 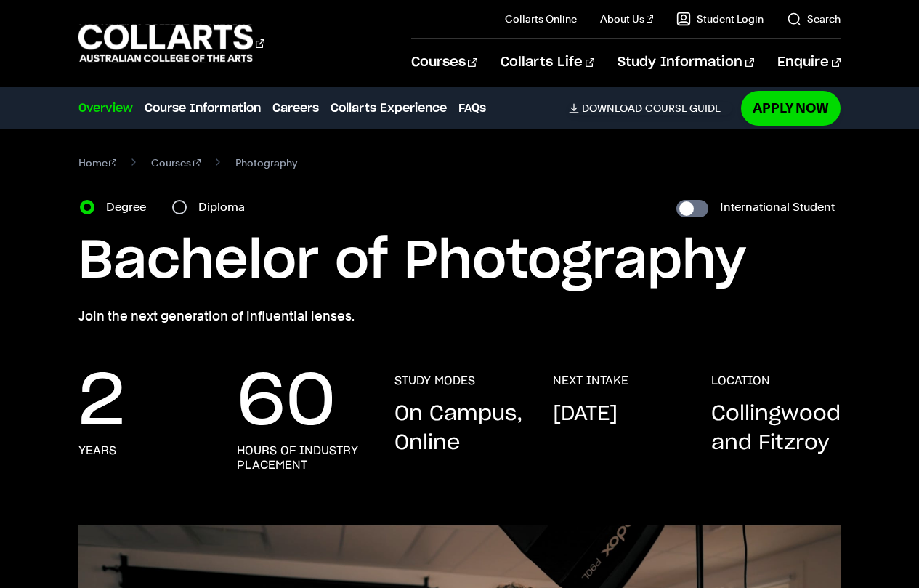 What do you see at coordinates (686, 63) in the screenshot?
I see `a: Study Information` at bounding box center [686, 63].